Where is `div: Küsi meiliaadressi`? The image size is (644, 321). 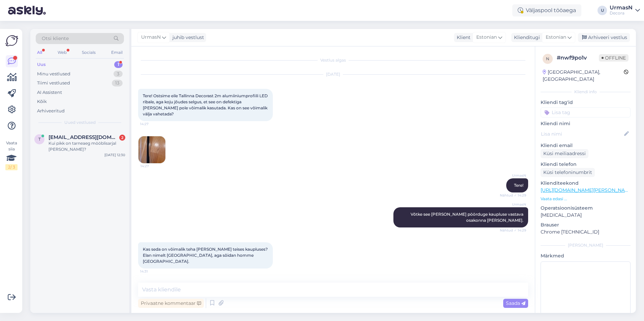 div: Küsi meiliaadressi is located at coordinates (565, 153).